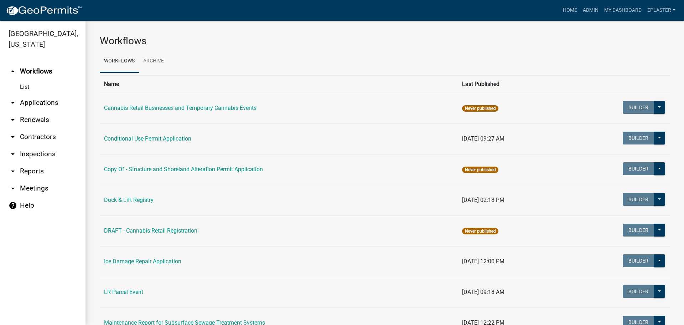 This screenshot has width=684, height=325. Describe the element at coordinates (119, 61) in the screenshot. I see `a: Workflows` at that location.